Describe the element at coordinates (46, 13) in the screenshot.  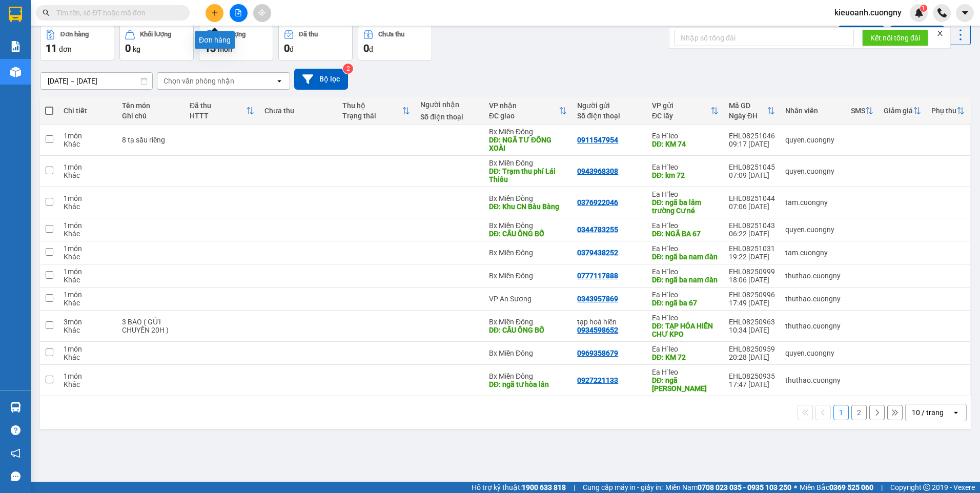
I see `span: search` at that location.